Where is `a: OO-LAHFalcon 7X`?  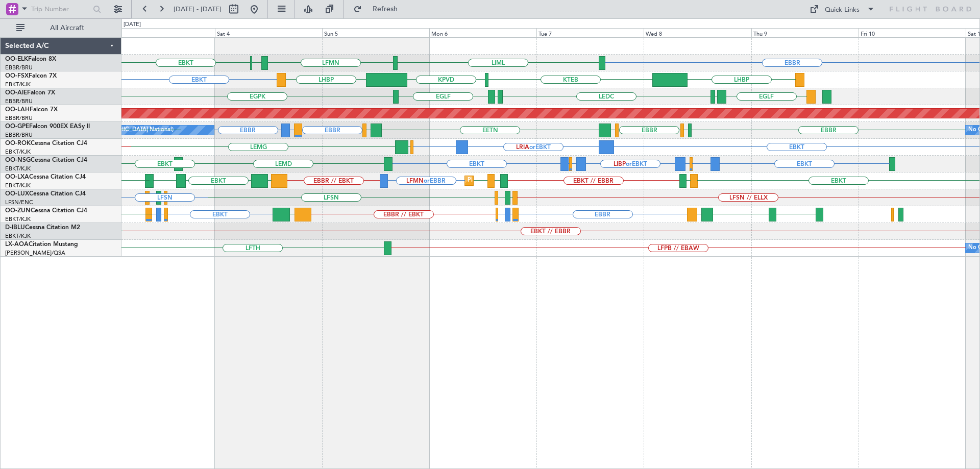 a: OO-LAHFalcon 7X is located at coordinates (31, 110).